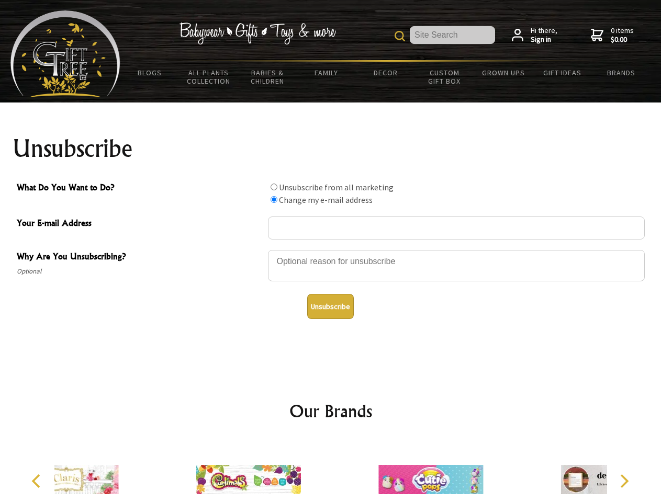 The width and height of the screenshot is (661, 502). I want to click on a: Hi there,Sign in, so click(534, 35).